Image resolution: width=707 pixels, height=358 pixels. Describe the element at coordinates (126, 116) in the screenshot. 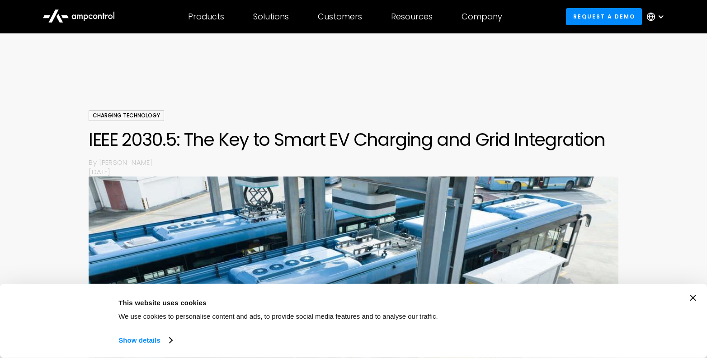

I see `div: Charging Technology` at that location.